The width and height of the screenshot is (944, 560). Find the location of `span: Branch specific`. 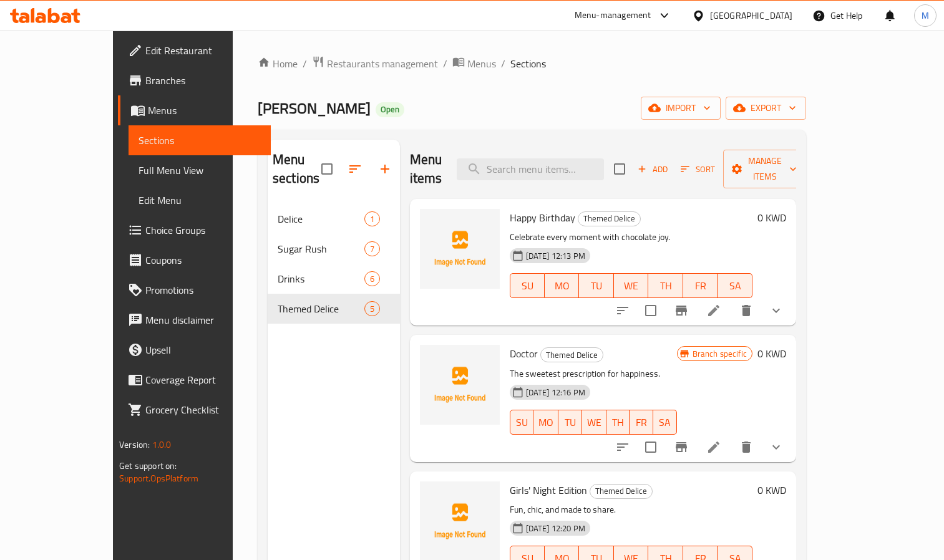

span: Branch specific is located at coordinates (719, 354).